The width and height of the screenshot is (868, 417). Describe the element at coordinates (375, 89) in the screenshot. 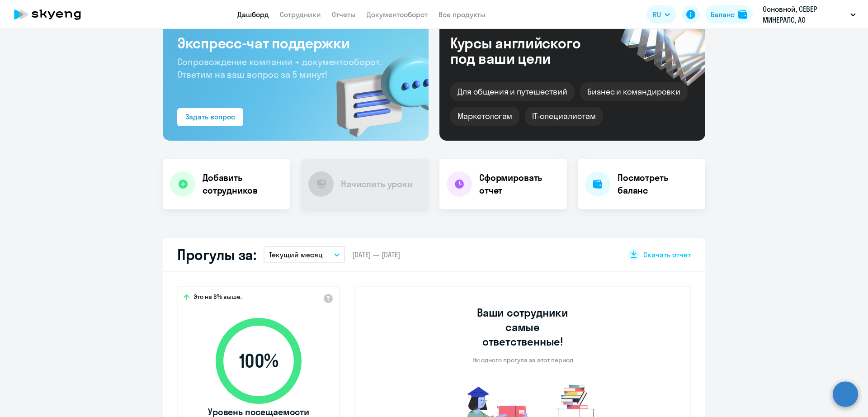

I see `img: bg-img` at that location.